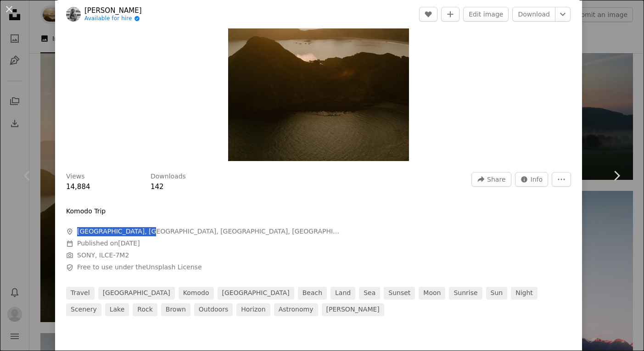  I want to click on button: Add to Collection, so click(450, 14).